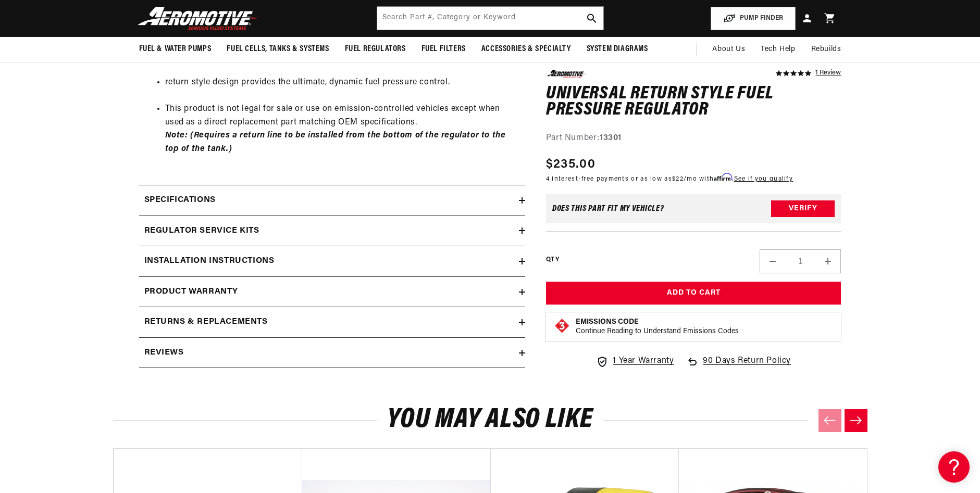 This screenshot has width=980, height=493. Describe the element at coordinates (828, 74) in the screenshot. I see `a: 1 reviews` at that location.